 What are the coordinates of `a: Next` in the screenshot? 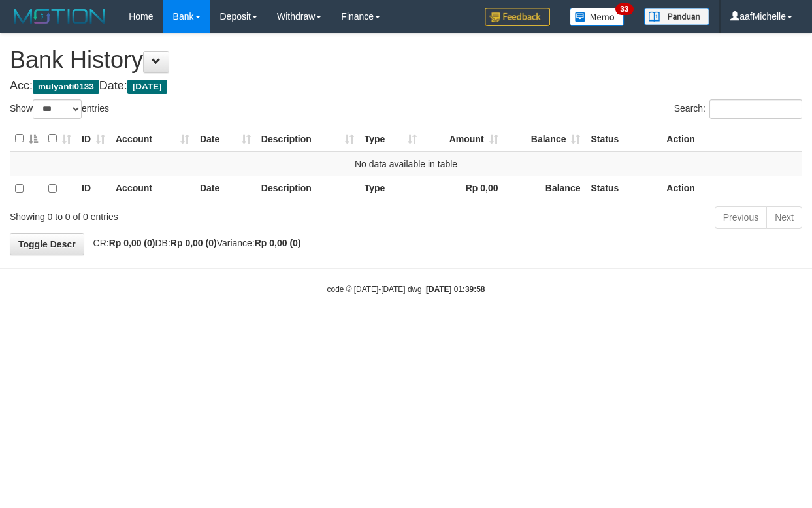 It's located at (784, 217).